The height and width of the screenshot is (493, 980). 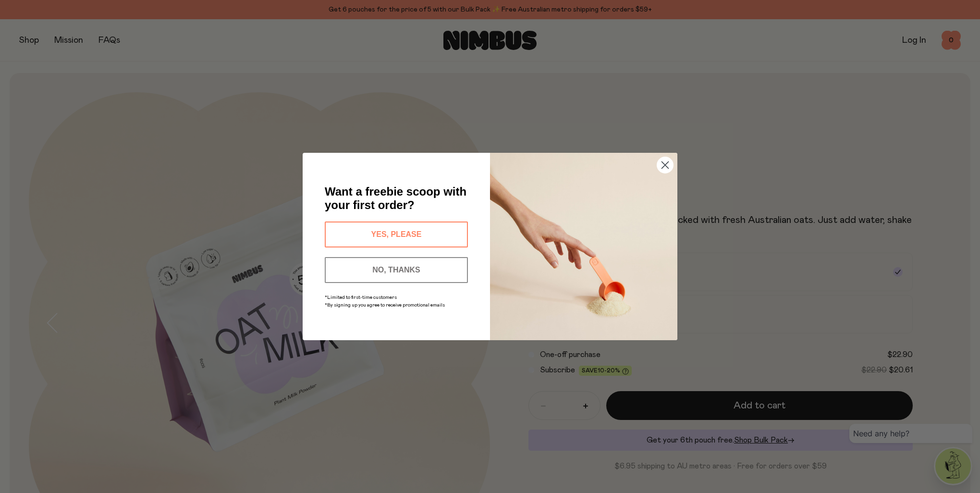 What do you see at coordinates (361, 297) in the screenshot?
I see `span: *Limited to first-time customers` at bounding box center [361, 297].